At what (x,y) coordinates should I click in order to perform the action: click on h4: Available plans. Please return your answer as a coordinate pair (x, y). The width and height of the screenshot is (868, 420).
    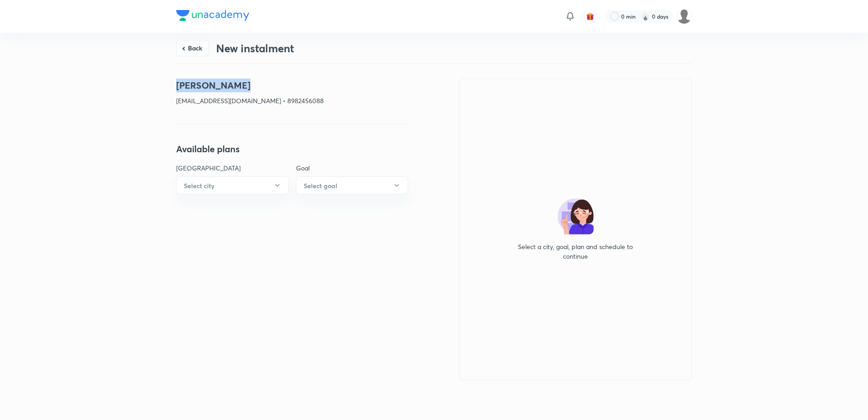
    Looking at the image, I should click on (292, 149).